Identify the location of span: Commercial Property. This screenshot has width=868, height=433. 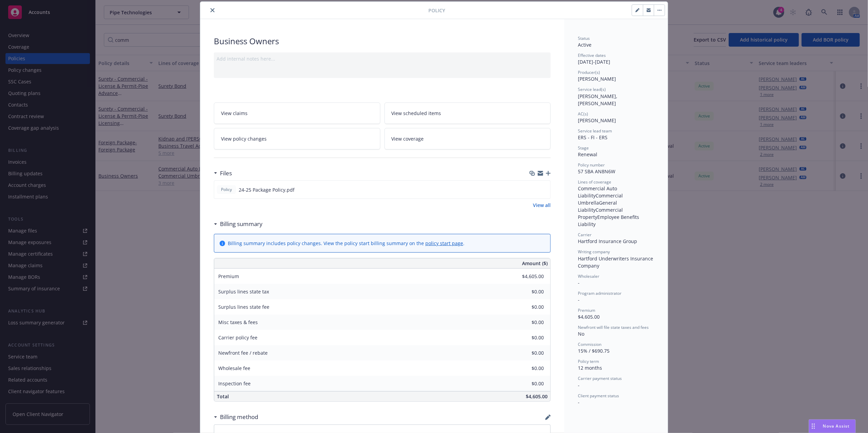
(601, 213).